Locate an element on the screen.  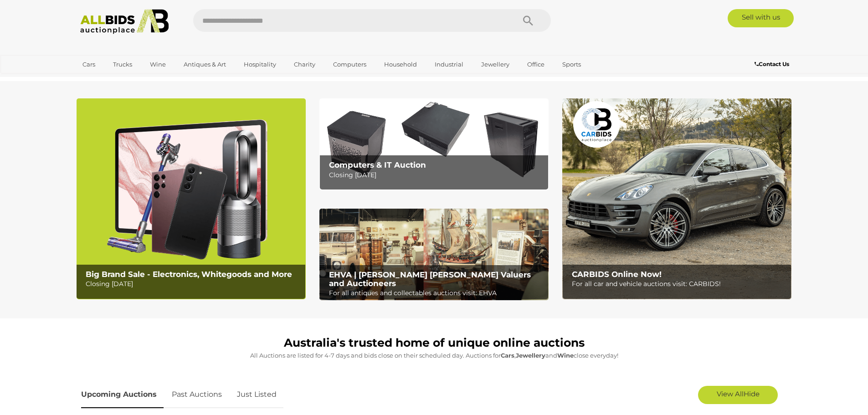
img: CARBIDS Online Now! is located at coordinates (677, 199).